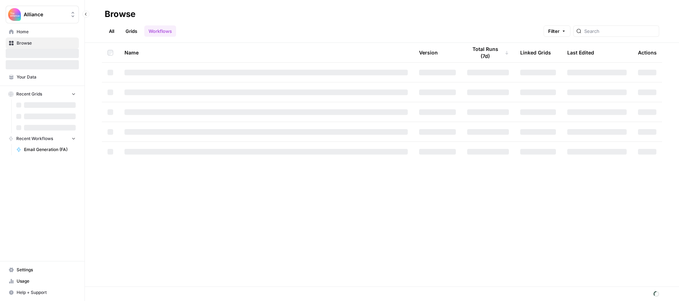 The height and width of the screenshot is (301, 679). I want to click on div: Version, so click(428, 52).